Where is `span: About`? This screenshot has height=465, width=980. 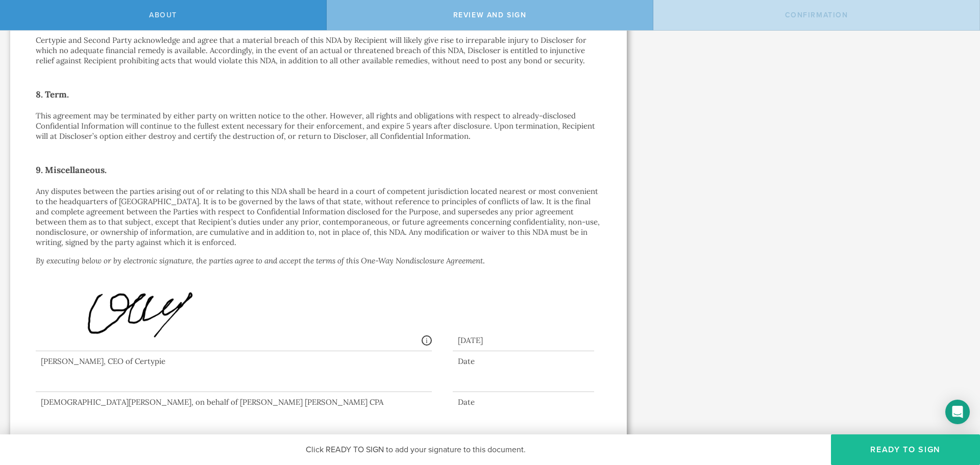
span: About is located at coordinates (163, 15).